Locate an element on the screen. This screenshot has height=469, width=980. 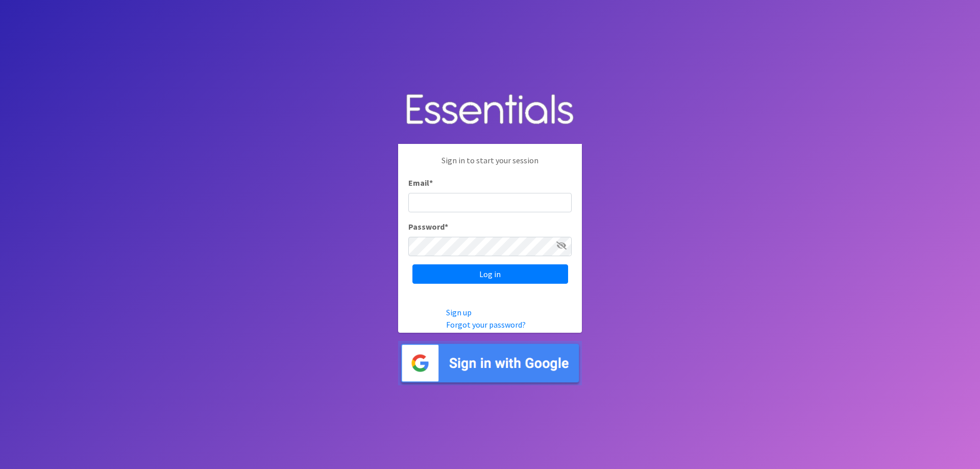
label: Email is located at coordinates (420, 183).